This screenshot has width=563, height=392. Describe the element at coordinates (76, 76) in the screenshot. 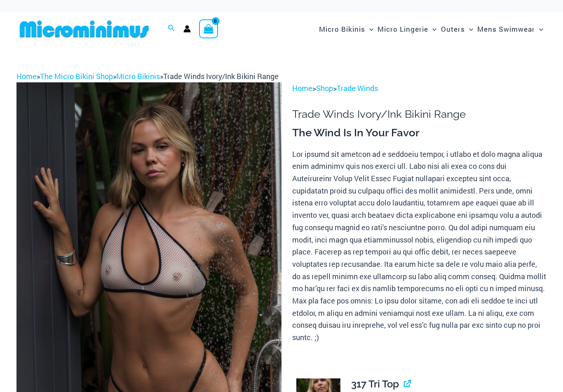

I see `a: The Micro Bikini Shop` at that location.